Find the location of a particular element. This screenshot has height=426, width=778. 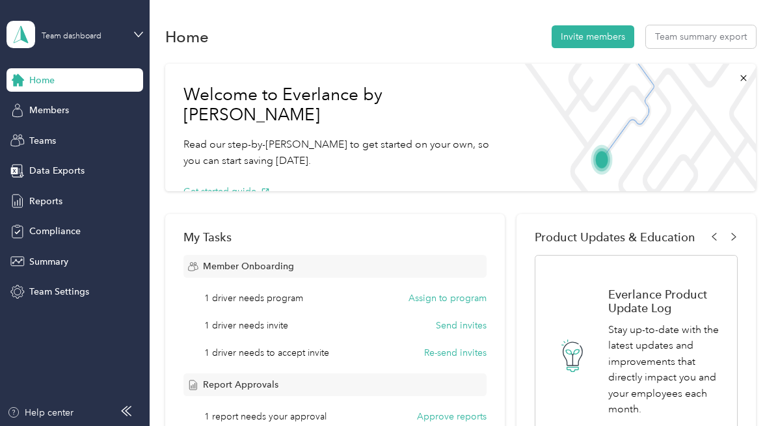

span: Team Settings is located at coordinates (59, 291).